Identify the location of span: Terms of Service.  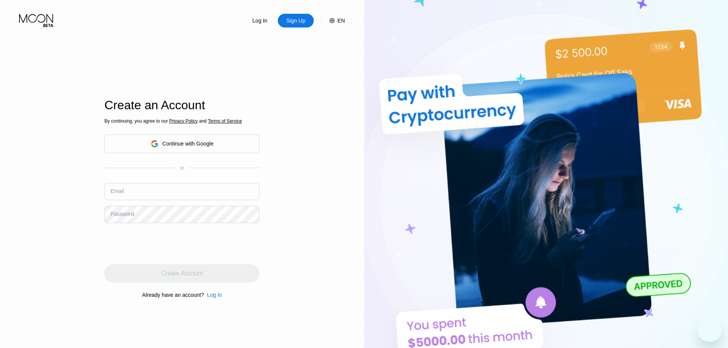
(225, 121).